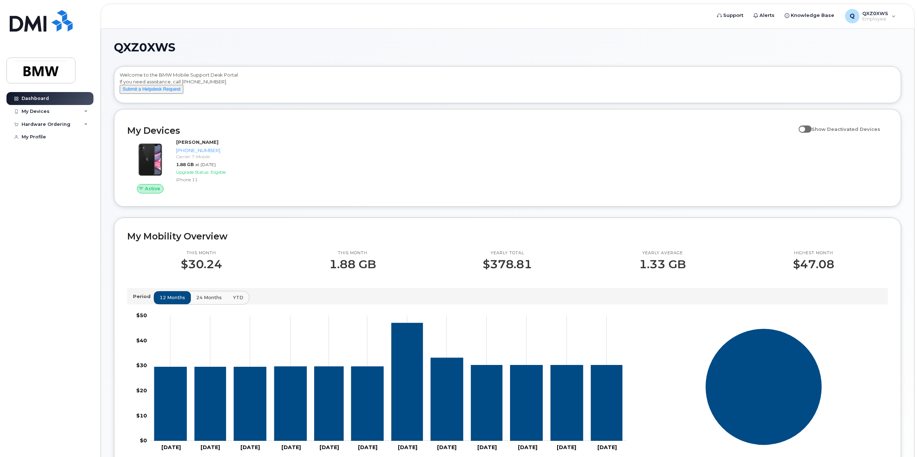 The height and width of the screenshot is (457, 918). What do you see at coordinates (507, 264) in the screenshot?
I see `p: $378.81` at bounding box center [507, 264].